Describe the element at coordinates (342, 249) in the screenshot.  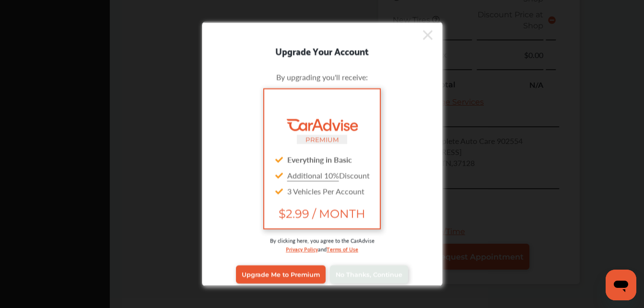
I see `a: Terms of Use` at that location.